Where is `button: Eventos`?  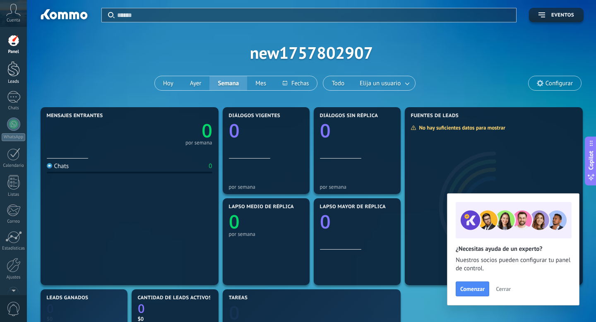
button: Eventos is located at coordinates (556, 15).